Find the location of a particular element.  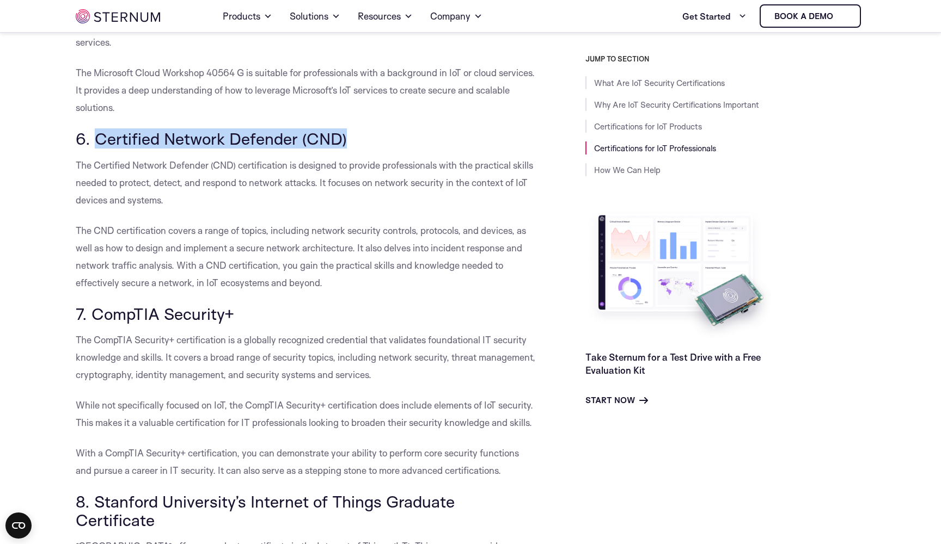

h3: 6. Certified Network Defender (CND) is located at coordinates (306, 139).